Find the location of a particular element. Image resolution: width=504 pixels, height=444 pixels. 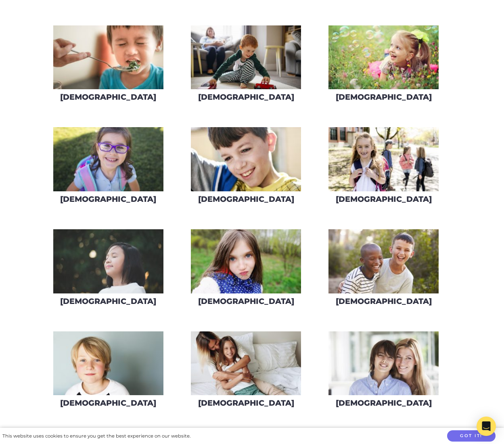

img: iStock-829618546-275x160.jpg is located at coordinates (383, 261).